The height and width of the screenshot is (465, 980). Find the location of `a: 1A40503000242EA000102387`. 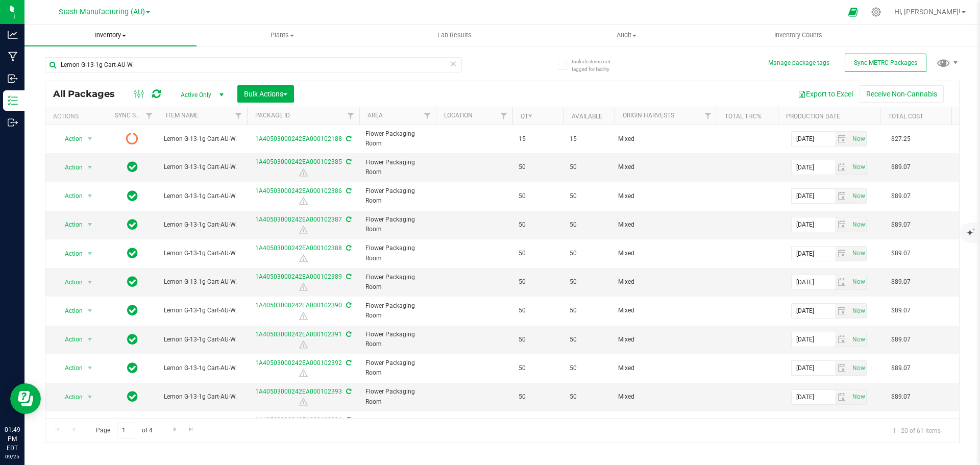

a: 1A40503000242EA000102387 is located at coordinates (299, 219).